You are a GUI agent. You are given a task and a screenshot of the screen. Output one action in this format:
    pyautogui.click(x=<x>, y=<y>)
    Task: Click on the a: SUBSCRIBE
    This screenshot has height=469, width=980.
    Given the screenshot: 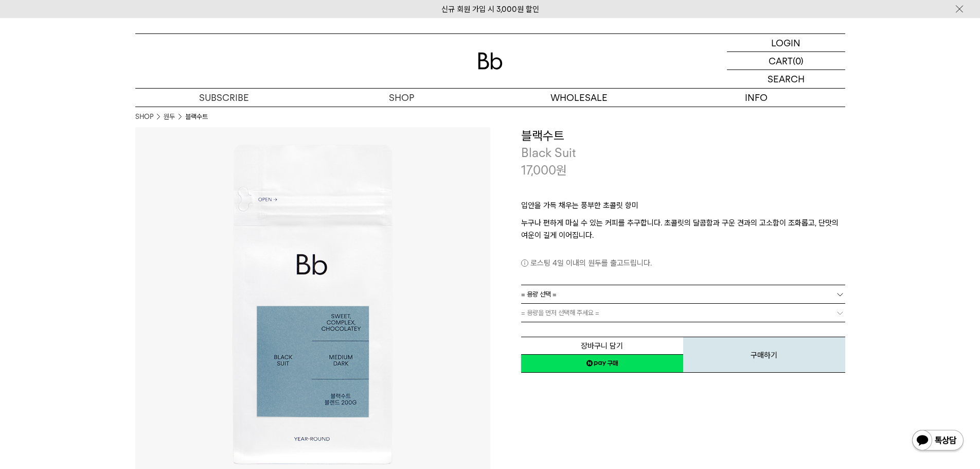 What is the action you would take?
    pyautogui.click(x=224, y=98)
    